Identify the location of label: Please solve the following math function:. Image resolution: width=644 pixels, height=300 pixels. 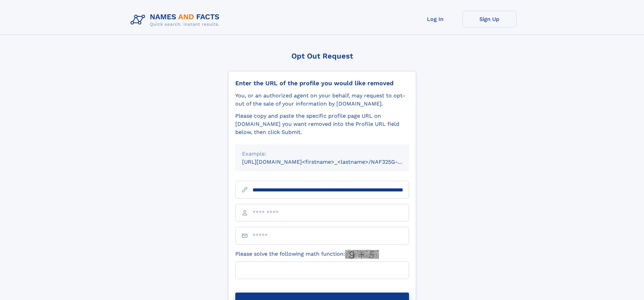
(307, 254).